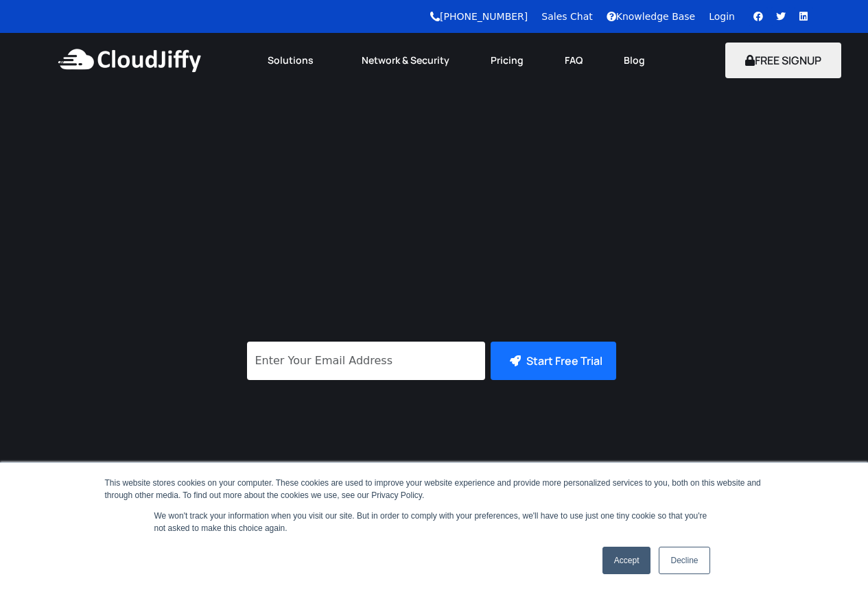  Describe the element at coordinates (294, 61) in the screenshot. I see `a: Solutions` at that location.